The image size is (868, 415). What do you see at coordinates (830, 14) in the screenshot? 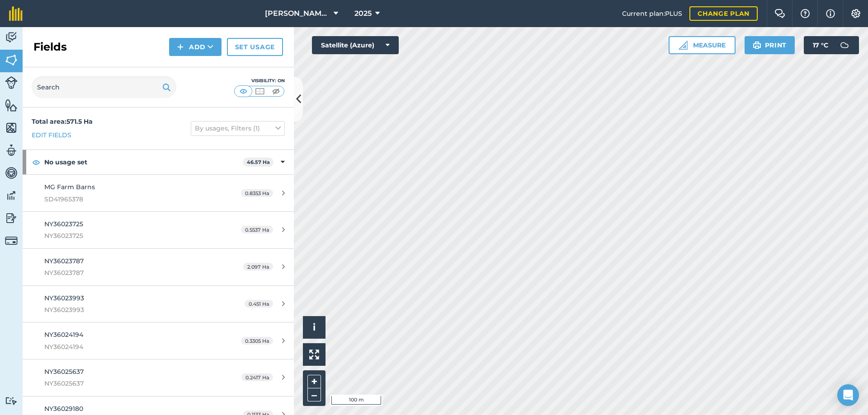
I see `img: svg+xml;base64,PHN2ZyB4bWxucz0iaHR0cDovL3d3dy53My5vcmcvMjAwMC9zdmciIHdpZHRoPSIxNyIgaGVpZ2h0PSIxNy...` at bounding box center [830, 14].